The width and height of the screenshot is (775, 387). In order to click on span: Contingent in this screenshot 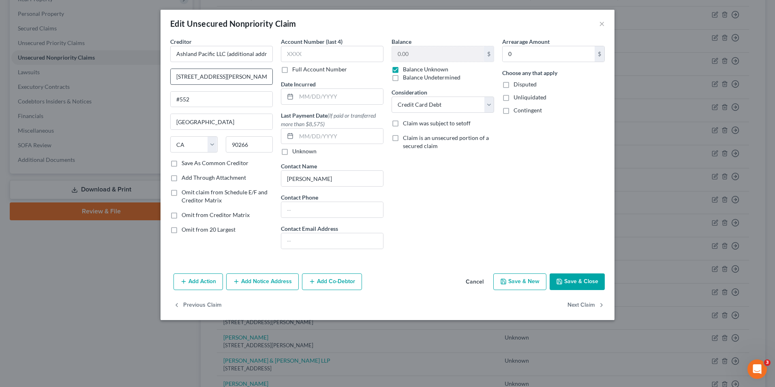, I will do `click(528, 110)`.